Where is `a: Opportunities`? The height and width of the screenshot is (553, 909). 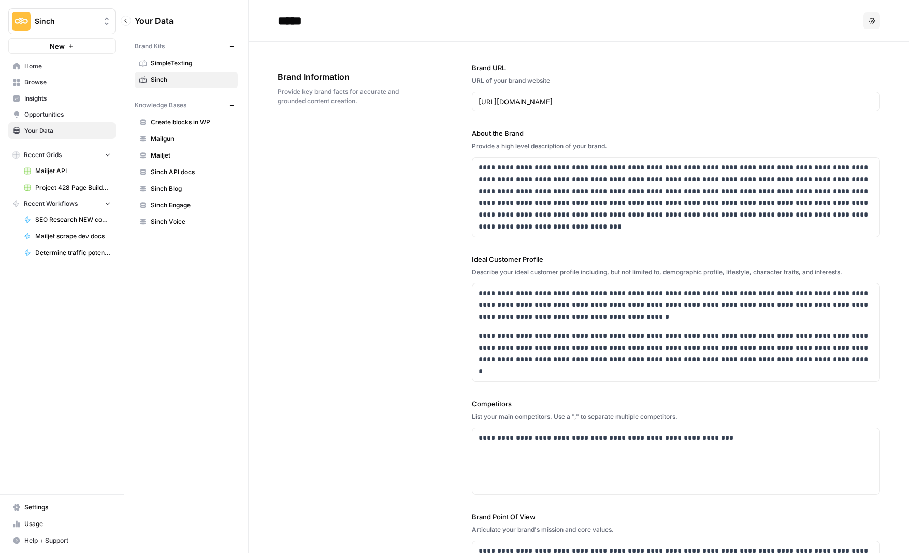 a: Opportunities is located at coordinates (62, 114).